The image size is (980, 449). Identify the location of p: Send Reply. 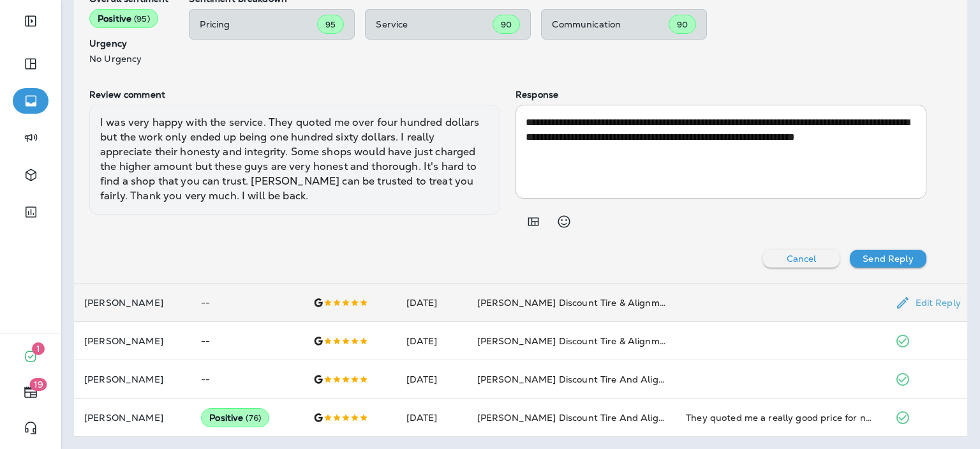
(887, 258).